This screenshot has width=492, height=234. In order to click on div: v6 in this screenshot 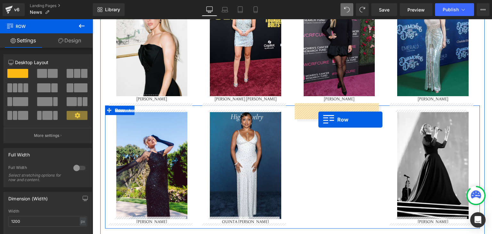, I will do `click(17, 10)`.